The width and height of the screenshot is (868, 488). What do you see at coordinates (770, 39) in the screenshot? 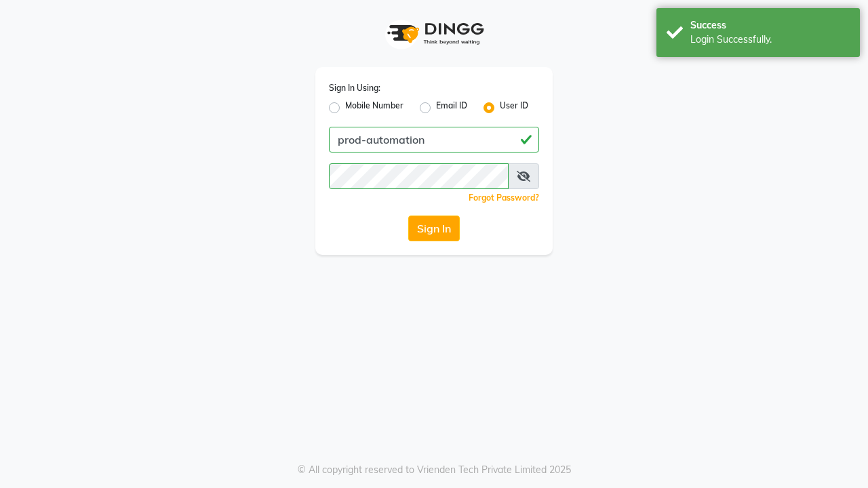
I see `div: Login Successfully.` at bounding box center [770, 39].